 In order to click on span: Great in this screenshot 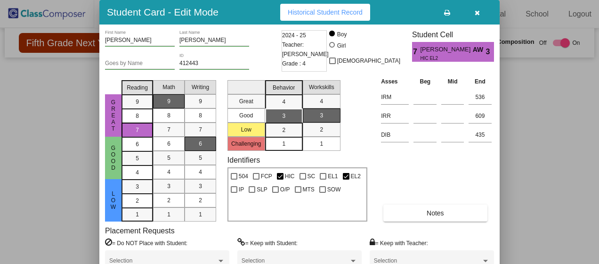, I will do `click(113, 115)`.